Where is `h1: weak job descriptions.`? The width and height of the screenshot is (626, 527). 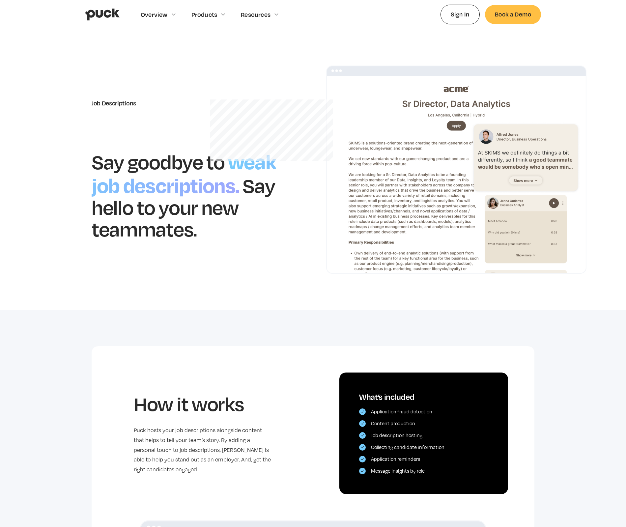 h1: weak job descriptions. is located at coordinates (184, 173).